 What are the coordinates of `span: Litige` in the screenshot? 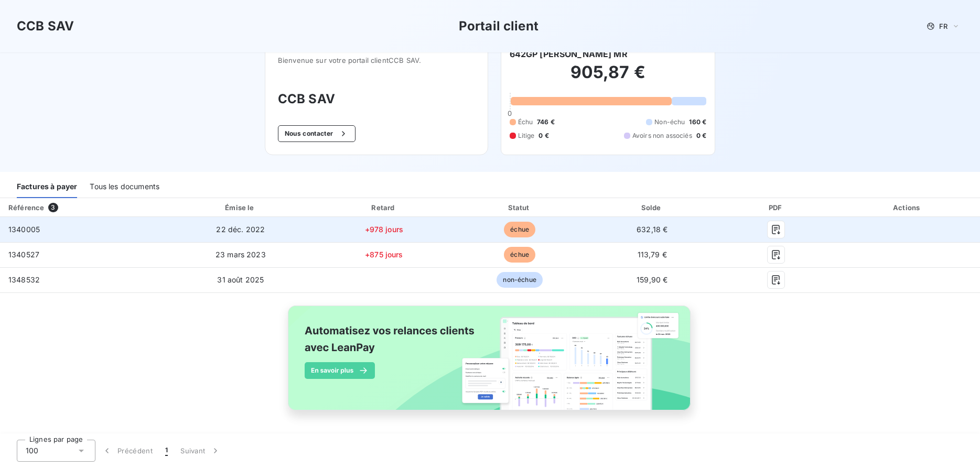 It's located at (527, 136).